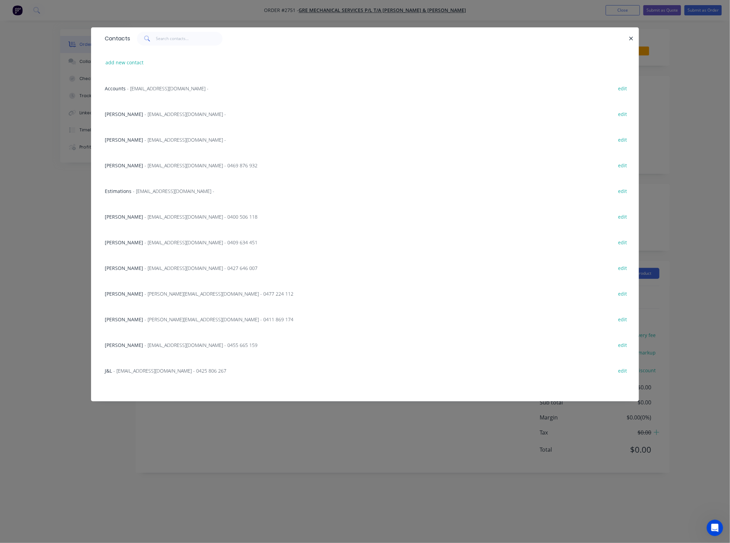 The height and width of the screenshot is (543, 730). What do you see at coordinates (116, 39) in the screenshot?
I see `div: Contacts` at bounding box center [116, 39].